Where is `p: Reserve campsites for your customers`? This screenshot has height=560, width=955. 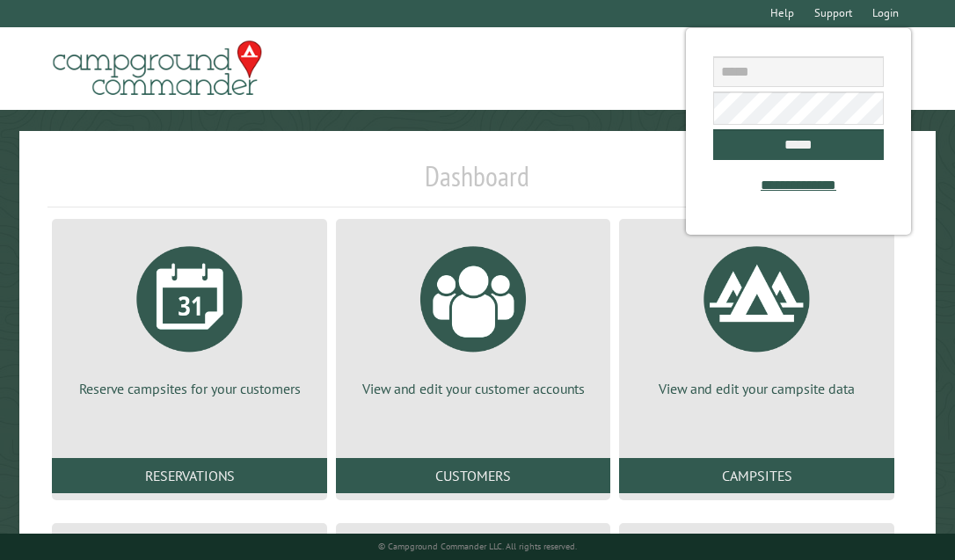
p: Reserve campsites for your customers is located at coordinates (189, 389).